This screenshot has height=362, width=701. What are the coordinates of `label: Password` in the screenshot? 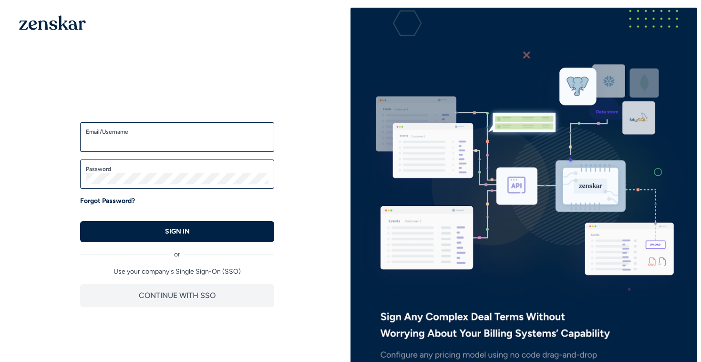 It's located at (177, 169).